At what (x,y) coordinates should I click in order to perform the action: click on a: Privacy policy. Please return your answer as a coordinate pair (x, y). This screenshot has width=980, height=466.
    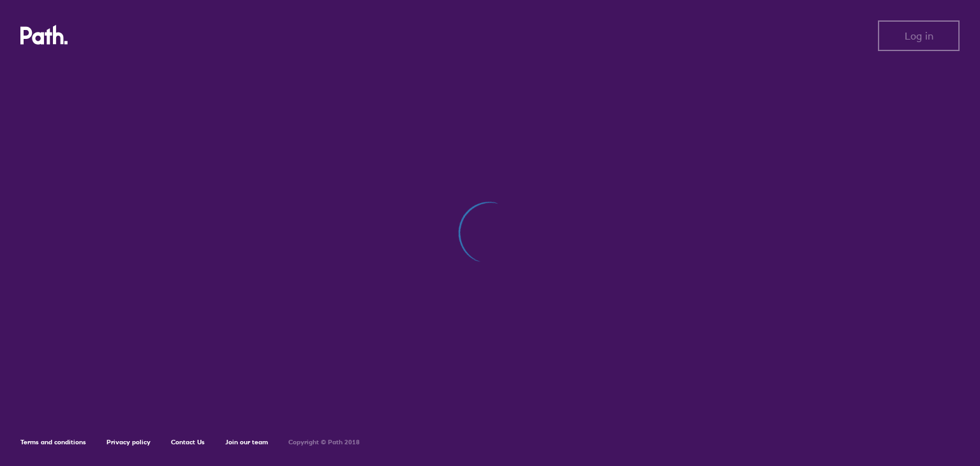
    Looking at the image, I should click on (128, 442).